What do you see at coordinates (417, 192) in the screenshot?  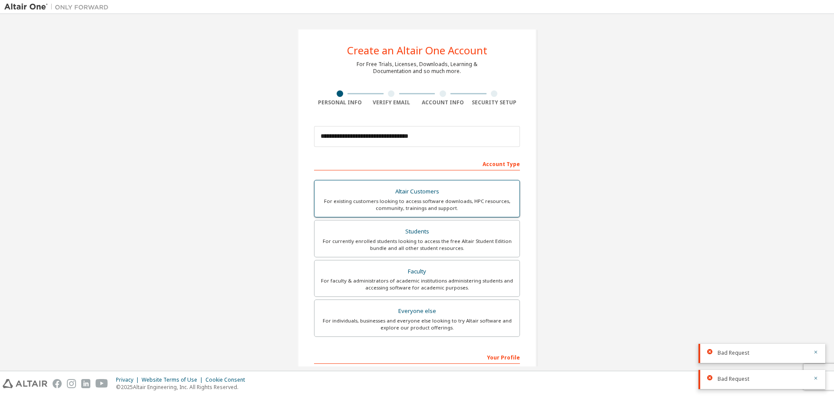 I see `div: Altair Customers` at bounding box center [417, 192].